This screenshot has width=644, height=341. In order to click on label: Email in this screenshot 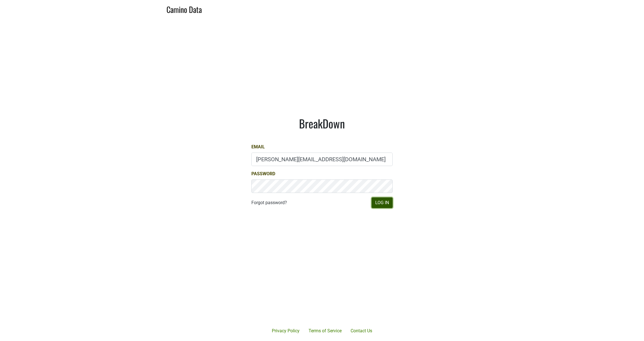, I will do `click(258, 147)`.